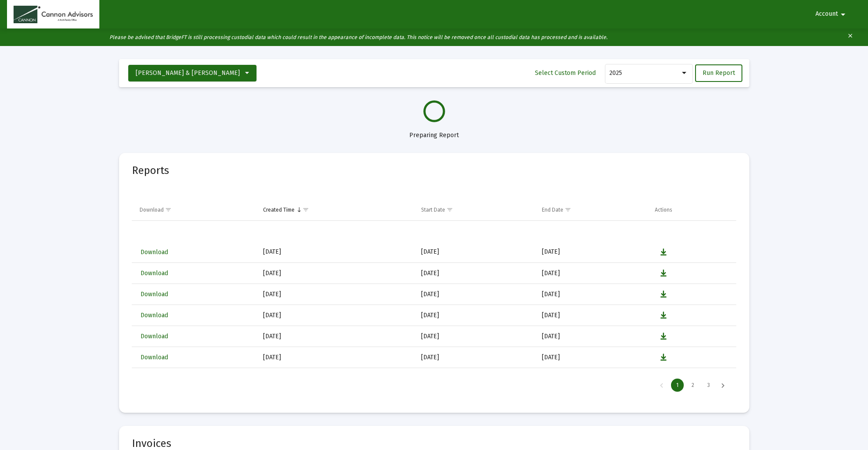 The image size is (868, 450). What do you see at coordinates (553, 210) in the screenshot?
I see `div: End Date` at bounding box center [553, 210].